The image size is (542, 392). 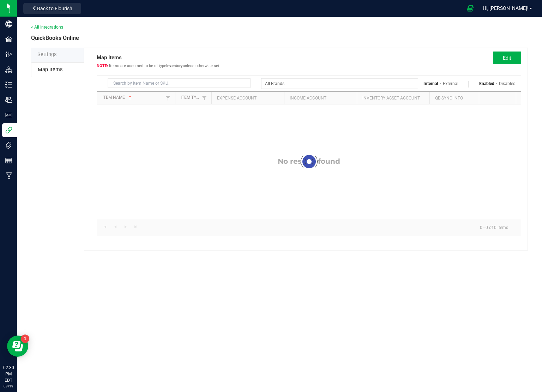 I want to click on span: 1, so click(x=4, y=4).